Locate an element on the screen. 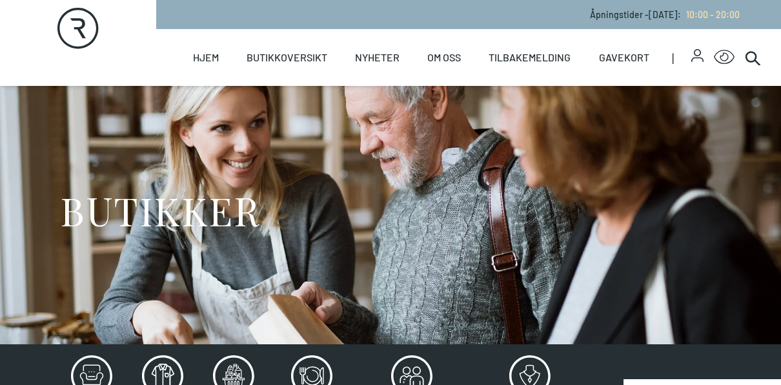 The width and height of the screenshot is (781, 385). a: Butikkoversikt is located at coordinates (287, 57).